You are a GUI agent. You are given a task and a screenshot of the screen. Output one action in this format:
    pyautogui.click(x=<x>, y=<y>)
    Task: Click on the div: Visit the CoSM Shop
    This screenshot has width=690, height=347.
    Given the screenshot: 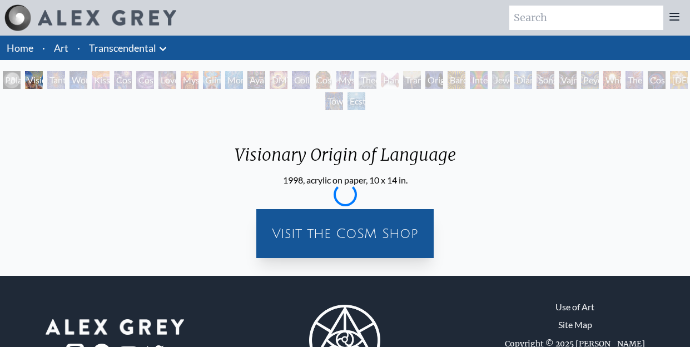 What is the action you would take?
    pyautogui.click(x=345, y=233)
    